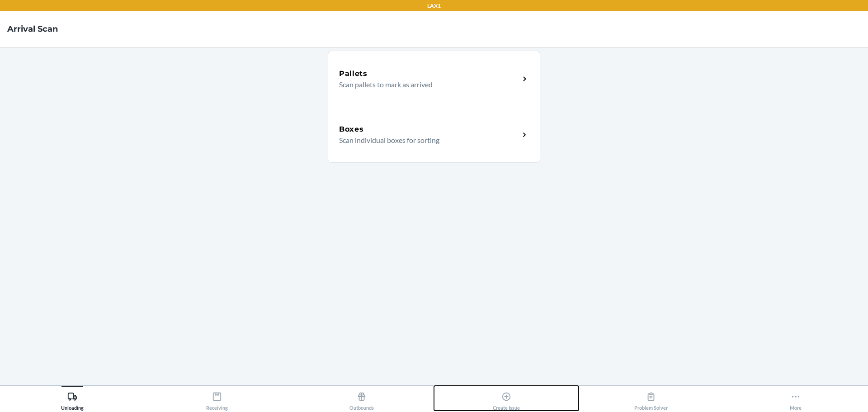  What do you see at coordinates (796, 398) in the screenshot?
I see `button: More` at bounding box center [796, 398].